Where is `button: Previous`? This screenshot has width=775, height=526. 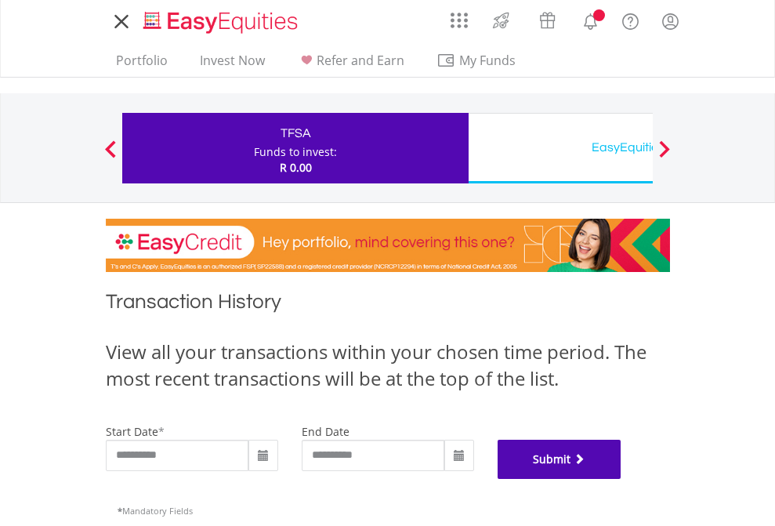
button: Previous is located at coordinates (110, 156).